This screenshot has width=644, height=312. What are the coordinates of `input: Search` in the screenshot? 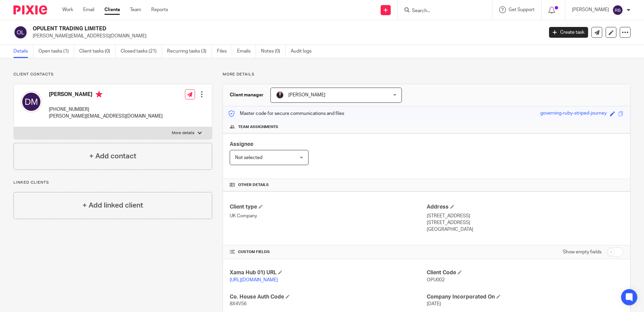 It's located at (441, 11).